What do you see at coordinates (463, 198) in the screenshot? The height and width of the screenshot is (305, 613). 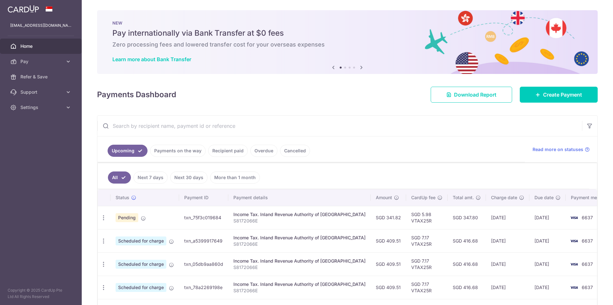 I see `span: Total amt.` at bounding box center [463, 198].